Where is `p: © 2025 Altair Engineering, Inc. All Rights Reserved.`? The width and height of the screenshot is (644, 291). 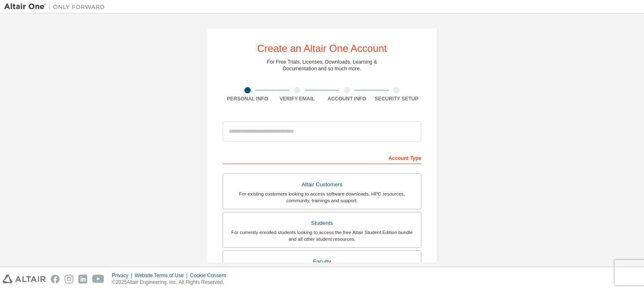 p: © 2025 Altair Engineering, Inc. All Rights Reserved. is located at coordinates (172, 282).